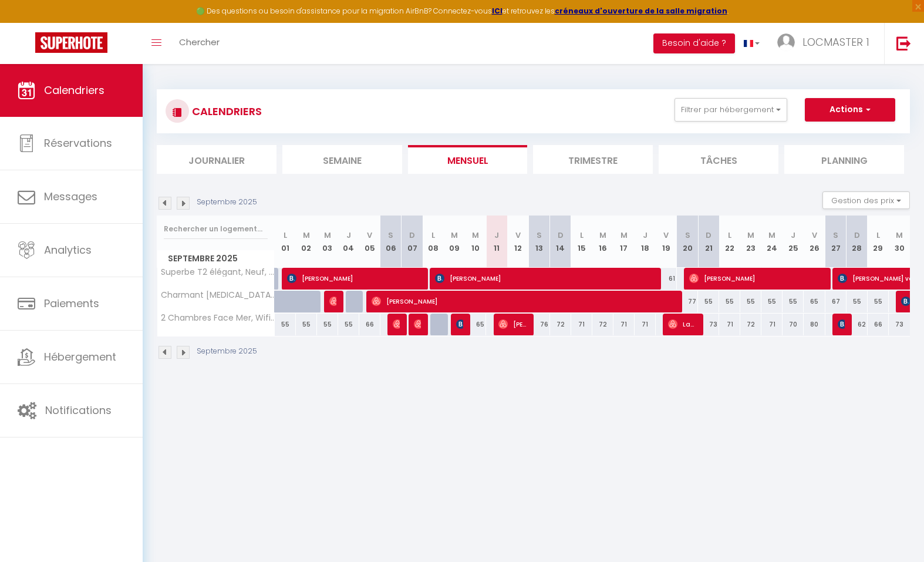  Describe the element at coordinates (199, 42) in the screenshot. I see `span: Chercher` at that location.